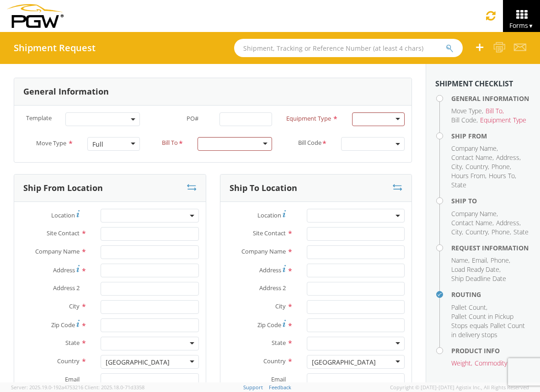  What do you see at coordinates (36, 16) in the screenshot?
I see `img: pgw-form-logo-1aaa8060b1cc70fad034.png` at bounding box center [36, 16].